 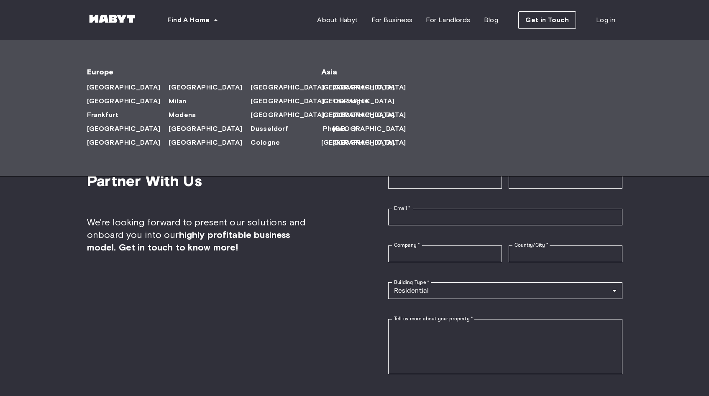 I want to click on a: About Habyt, so click(x=337, y=20).